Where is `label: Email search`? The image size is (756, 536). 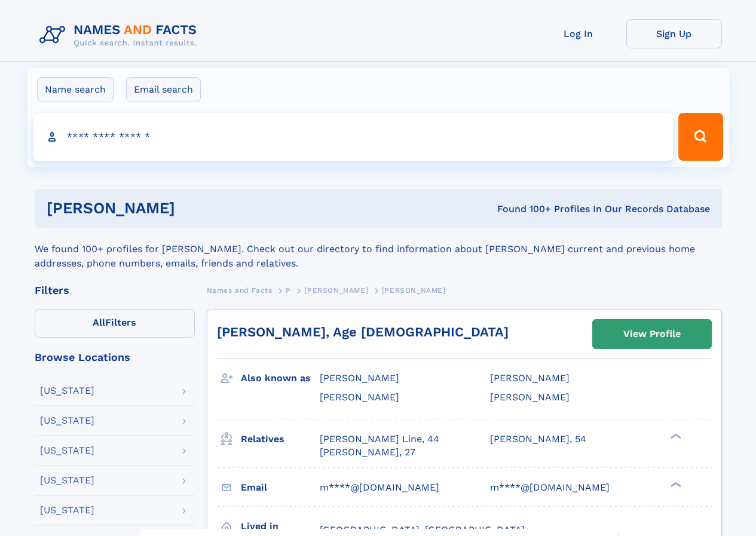 label: Email search is located at coordinates (163, 89).